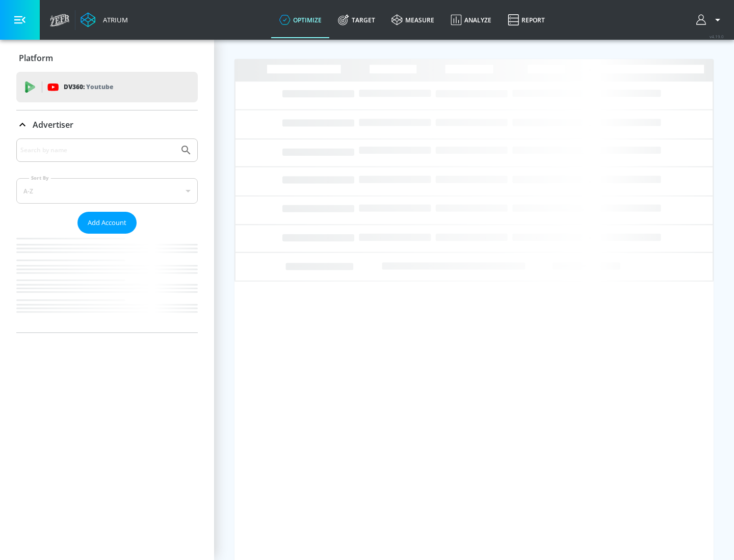 The width and height of the screenshot is (734, 560). I want to click on input: Search by name, so click(97, 150).